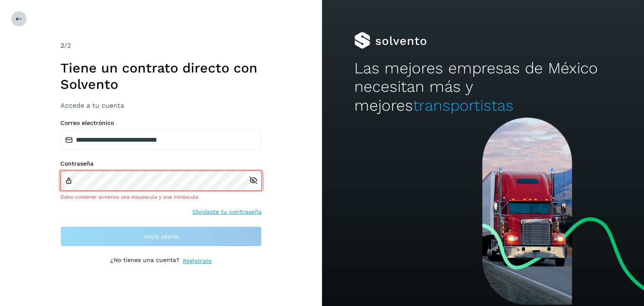 The image size is (644, 306). What do you see at coordinates (161, 105) in the screenshot?
I see `h3: Accede a tu cuenta` at bounding box center [161, 105].